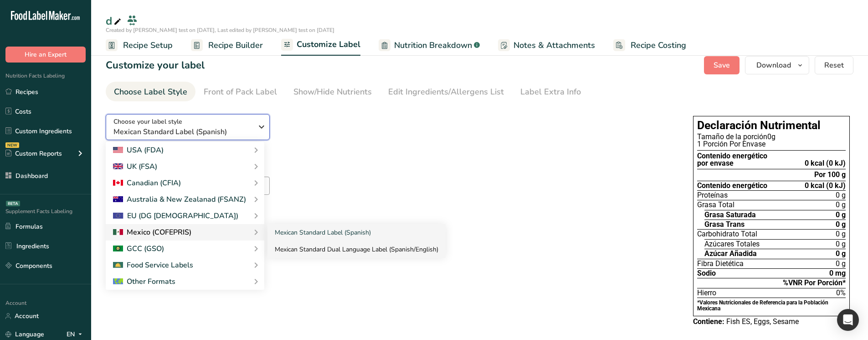 The height and width of the screenshot is (340, 868). Describe the element at coordinates (774, 66) in the screenshot. I see `span: Download` at that location.